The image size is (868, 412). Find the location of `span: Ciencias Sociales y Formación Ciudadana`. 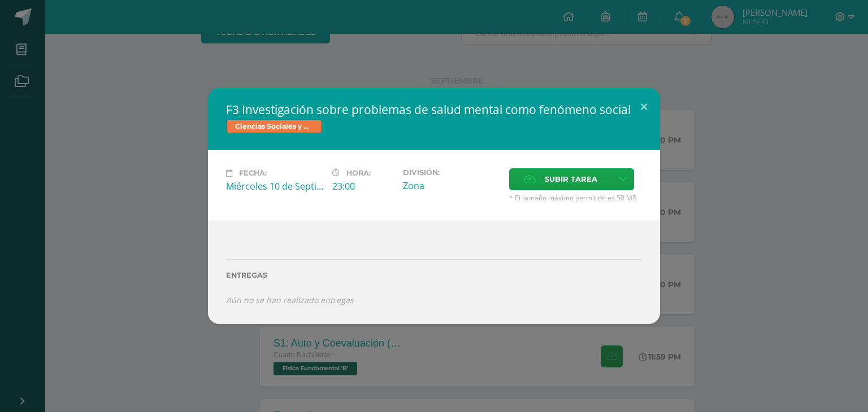

span: Ciencias Sociales y Formación Ciudadana is located at coordinates (274, 126).